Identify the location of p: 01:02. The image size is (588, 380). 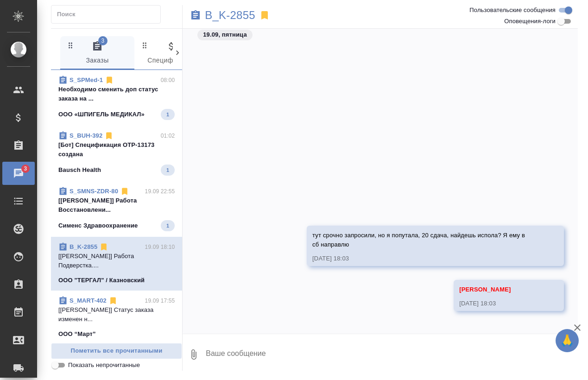
(168, 136).